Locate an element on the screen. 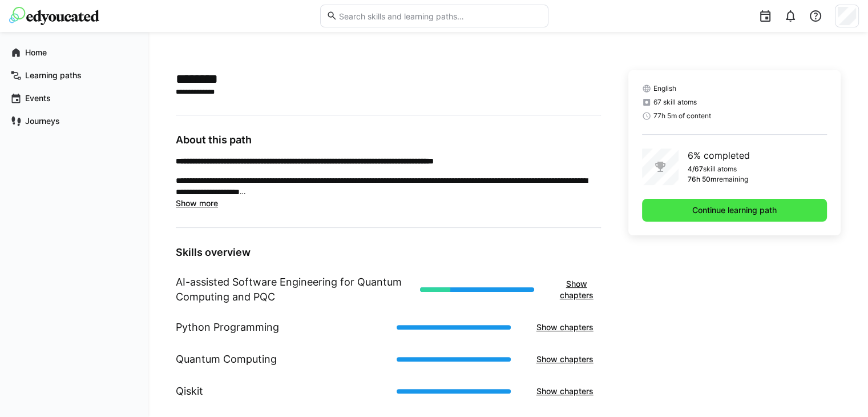 This screenshot has width=868, height=417. h1: Python Programming is located at coordinates (227, 327).